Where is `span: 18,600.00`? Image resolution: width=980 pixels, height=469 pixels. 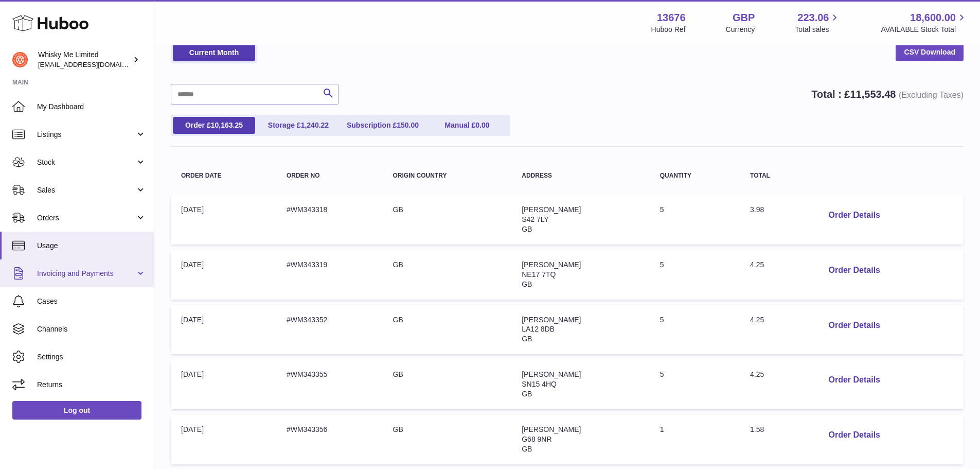 span: 18,600.00 is located at coordinates (933, 17).